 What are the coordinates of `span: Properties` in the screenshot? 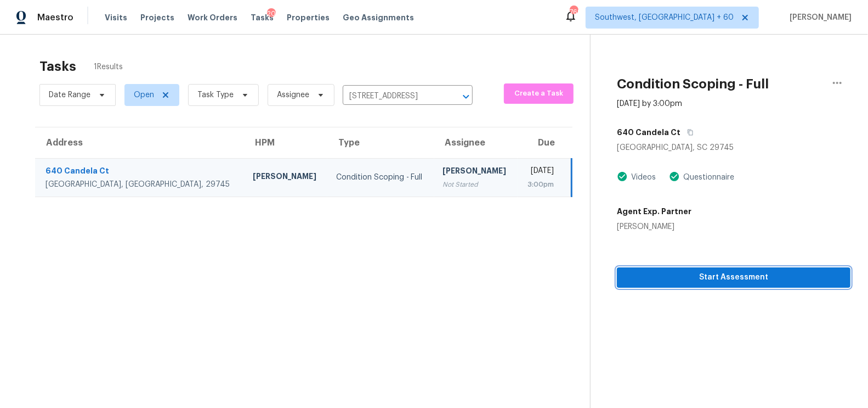 It's located at (308, 18).